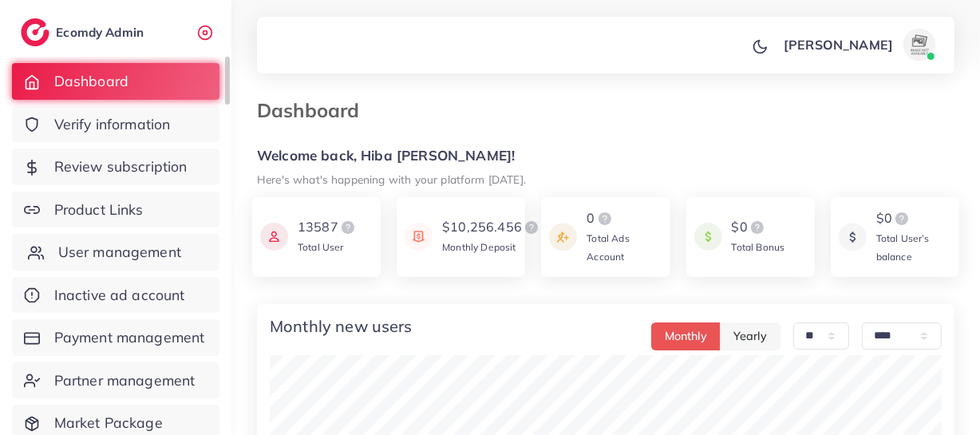 Image resolution: width=980 pixels, height=435 pixels. What do you see at coordinates (340, 326) in the screenshot?
I see `h4: Monthly new users` at bounding box center [340, 326].